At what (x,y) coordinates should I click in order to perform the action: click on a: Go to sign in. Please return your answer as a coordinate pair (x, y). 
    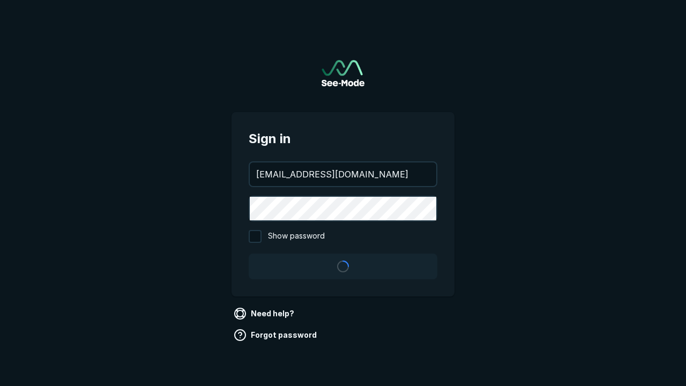
    Looking at the image, I should click on (343, 73).